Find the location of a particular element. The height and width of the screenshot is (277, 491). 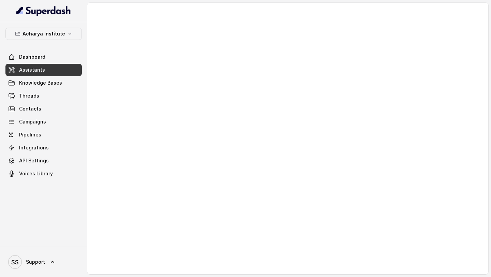

a: Assistants is located at coordinates (44, 70).